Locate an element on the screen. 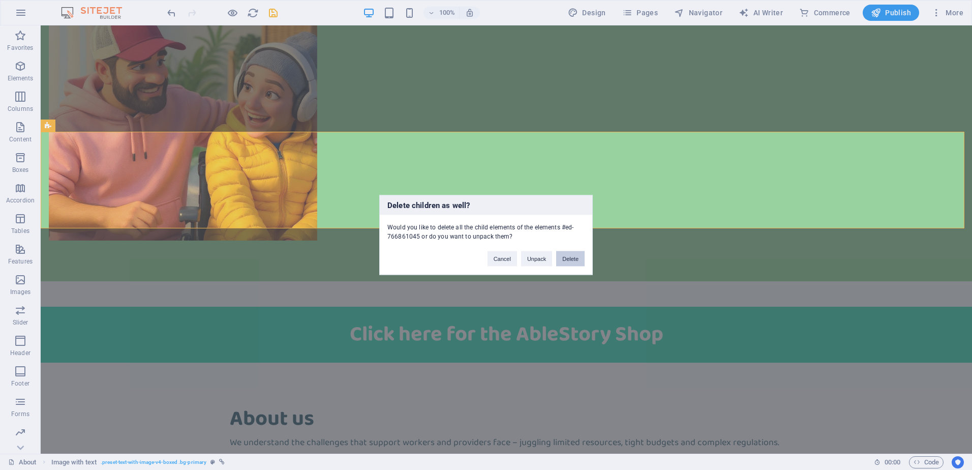 The image size is (972, 470). button: Delete is located at coordinates (570, 259).